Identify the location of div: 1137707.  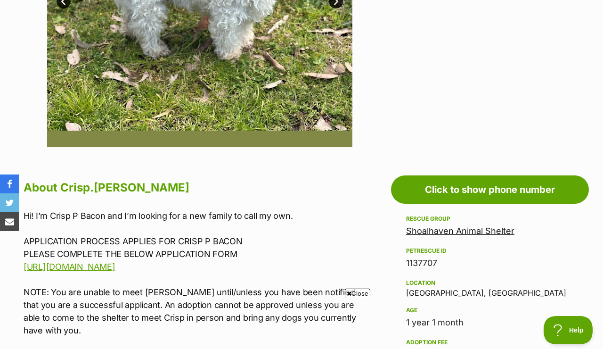
(490, 263).